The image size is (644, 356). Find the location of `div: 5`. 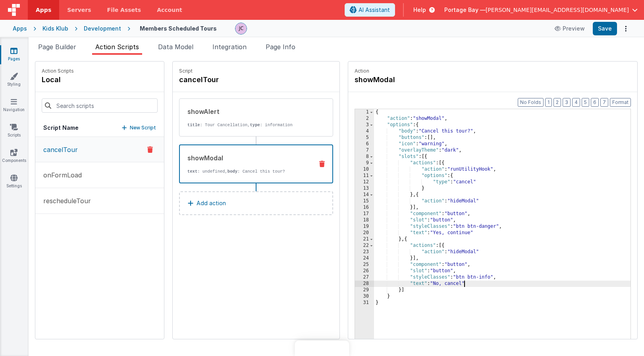

div: 5 is located at coordinates (365, 137).